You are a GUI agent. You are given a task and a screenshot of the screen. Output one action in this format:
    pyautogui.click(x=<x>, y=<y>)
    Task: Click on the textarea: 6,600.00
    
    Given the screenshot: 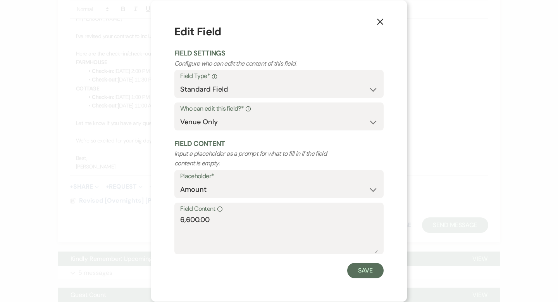 What is the action you would take?
    pyautogui.click(x=279, y=234)
    